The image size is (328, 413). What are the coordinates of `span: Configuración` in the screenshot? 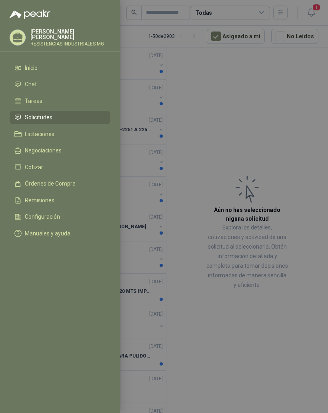 It's located at (42, 217).